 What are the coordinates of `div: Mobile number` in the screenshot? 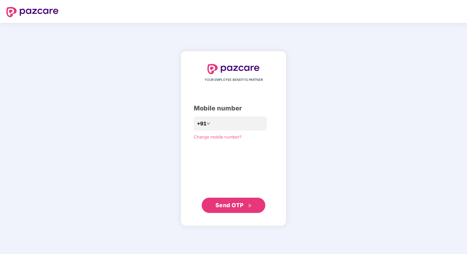 It's located at (233, 108).